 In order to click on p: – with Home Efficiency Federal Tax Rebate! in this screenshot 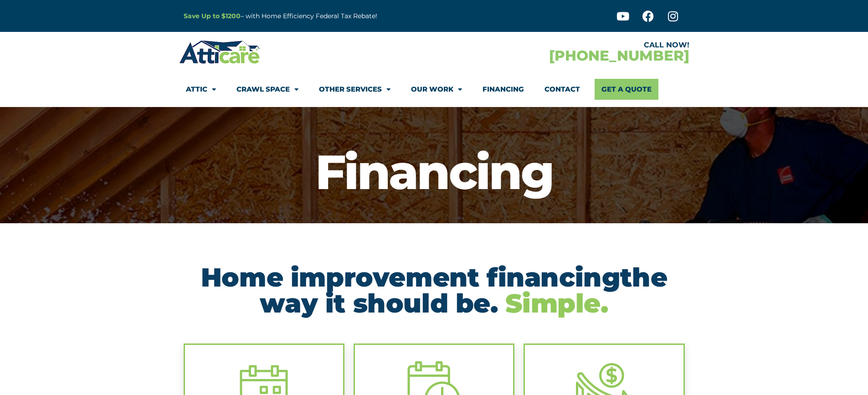, I will do `click(331, 16)`.